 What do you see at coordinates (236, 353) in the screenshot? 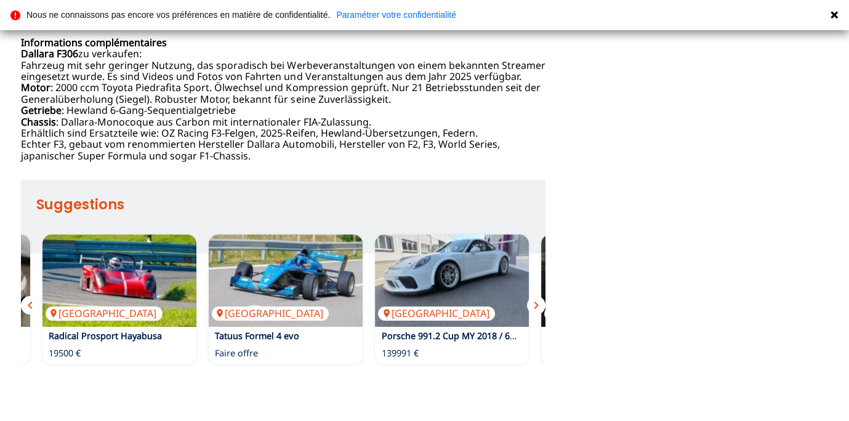
I see `p: Faire offre` at bounding box center [236, 353].